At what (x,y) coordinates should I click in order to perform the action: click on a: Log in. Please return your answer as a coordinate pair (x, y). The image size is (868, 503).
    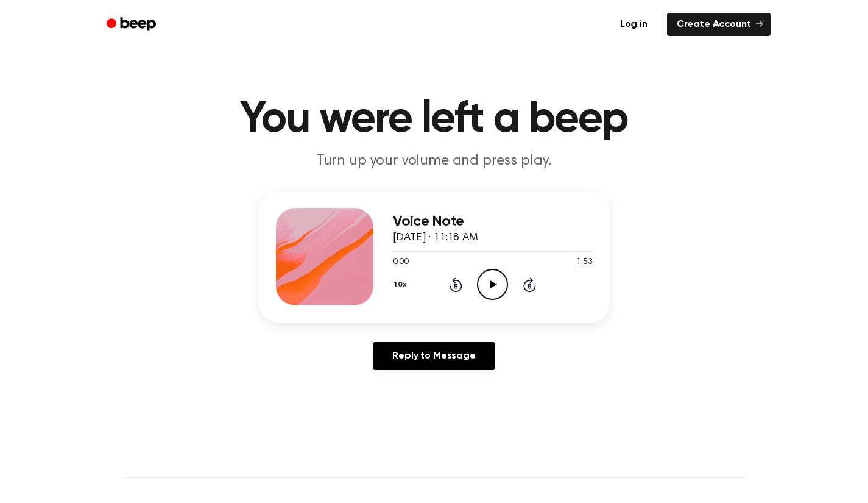
    Looking at the image, I should click on (634, 25).